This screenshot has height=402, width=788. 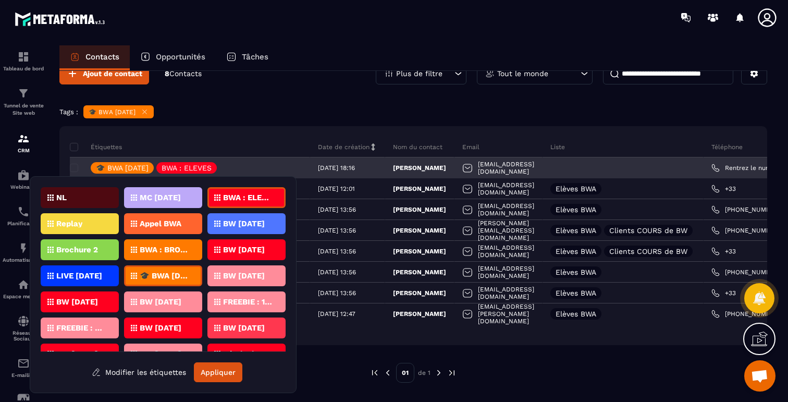 What do you see at coordinates (139, 372) in the screenshot?
I see `button: Modifier les étiquettes` at bounding box center [139, 372].